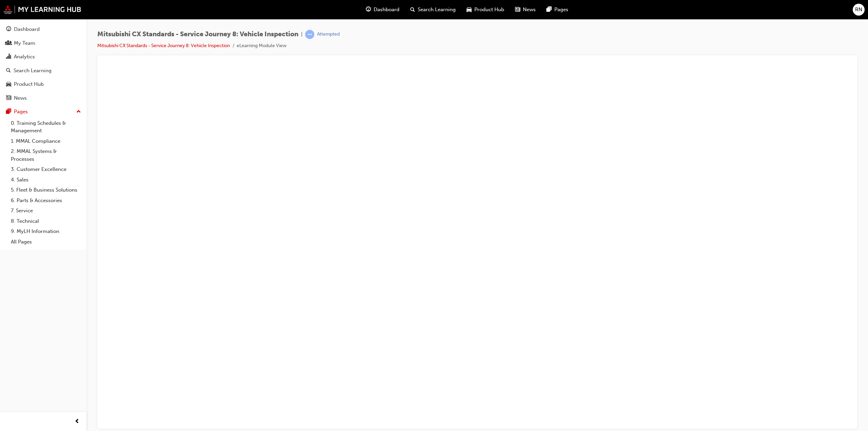 The image size is (868, 431). Describe the element at coordinates (561, 9) in the screenshot. I see `span: Pages` at that location.